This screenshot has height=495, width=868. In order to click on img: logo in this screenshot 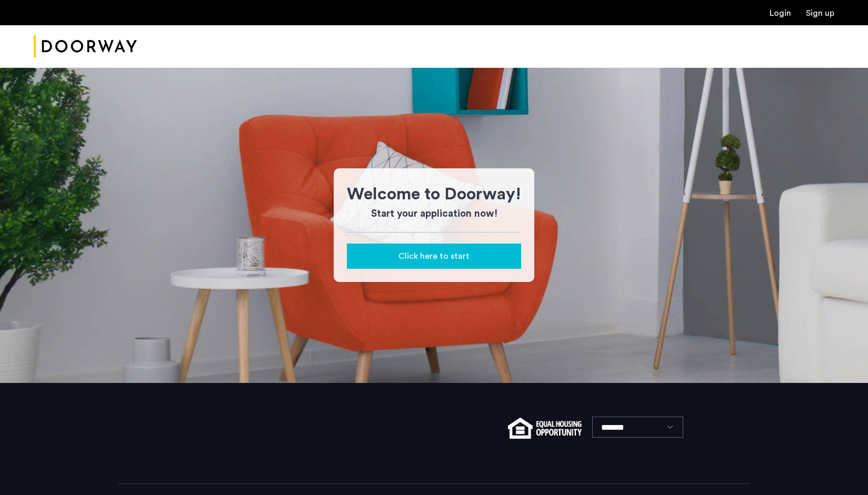, I will do `click(86, 46)`.